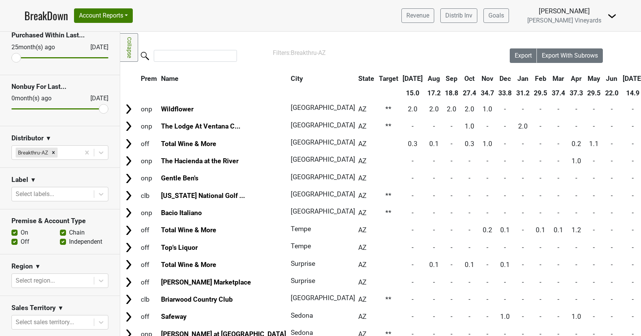 This screenshot has height=336, width=641. Describe the element at coordinates (576, 93) in the screenshot. I see `th: 37.3` at that location.